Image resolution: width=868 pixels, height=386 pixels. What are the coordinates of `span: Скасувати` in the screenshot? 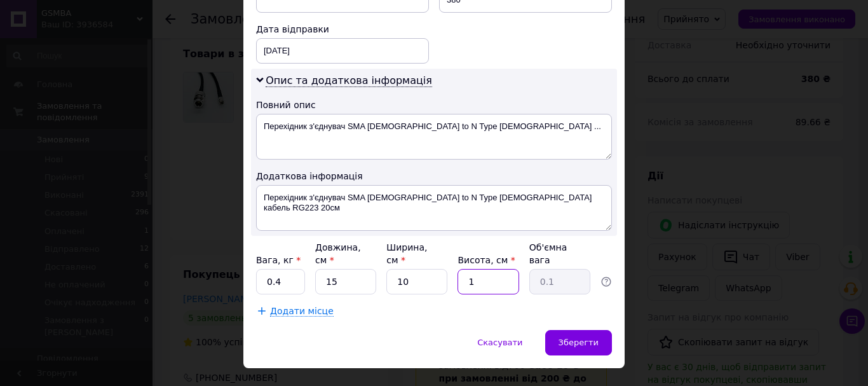 It's located at (499, 342).